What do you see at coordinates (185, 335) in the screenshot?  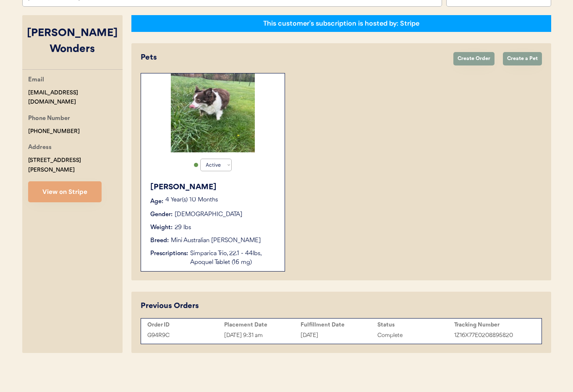 I see `div: G94R9C` at bounding box center [185, 335].